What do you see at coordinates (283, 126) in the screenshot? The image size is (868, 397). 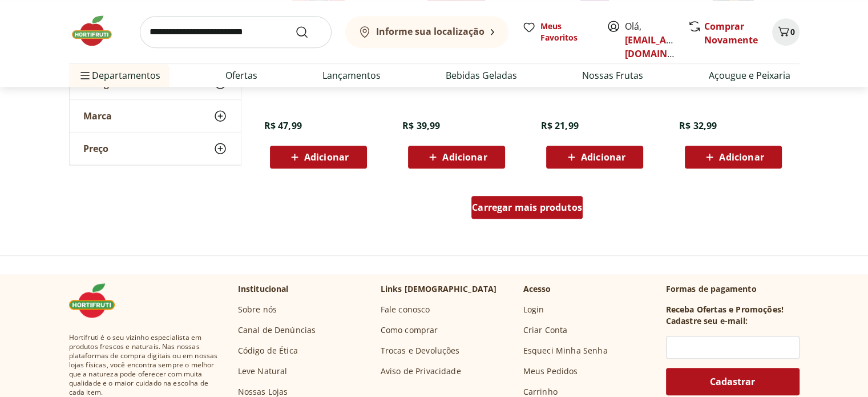 I see `span: R$ 47,99` at bounding box center [283, 126].